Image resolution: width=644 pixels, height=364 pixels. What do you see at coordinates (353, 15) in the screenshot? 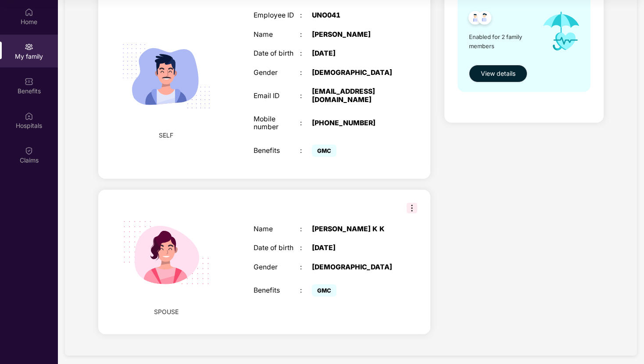
I see `div: UNO041` at bounding box center [353, 15].